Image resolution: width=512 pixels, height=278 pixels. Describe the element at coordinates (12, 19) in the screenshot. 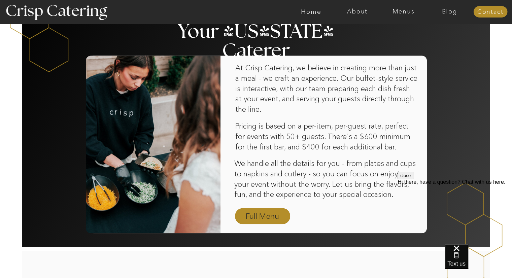

I see `span: Text us` at that location.